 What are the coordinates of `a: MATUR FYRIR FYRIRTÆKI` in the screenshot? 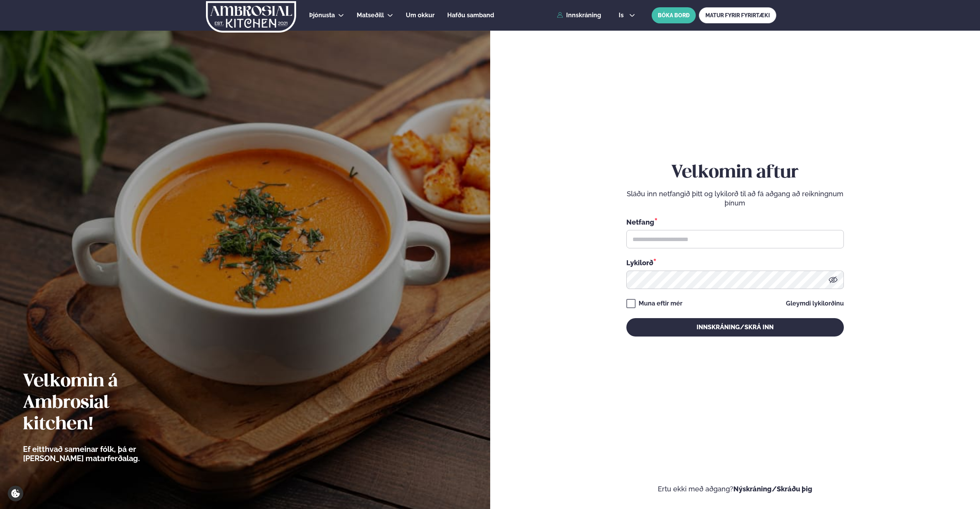 It's located at (737, 15).